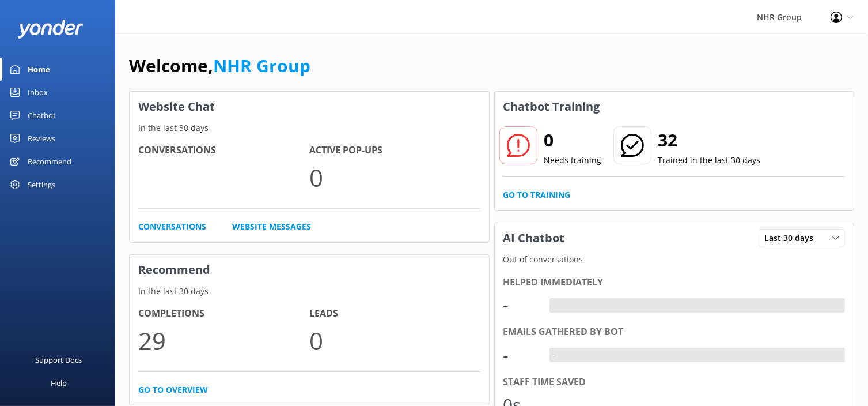 The width and height of the screenshot is (868, 406). I want to click on p: Needs training, so click(574, 160).